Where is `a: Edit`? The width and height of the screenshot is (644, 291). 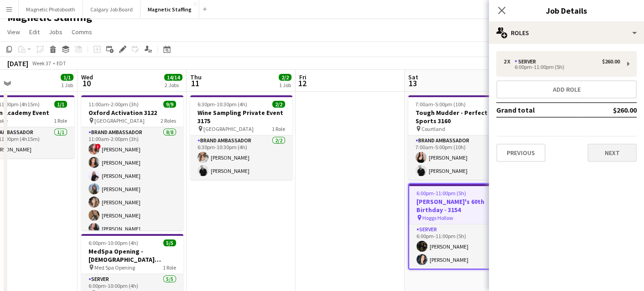 a: Edit is located at coordinates (34, 32).